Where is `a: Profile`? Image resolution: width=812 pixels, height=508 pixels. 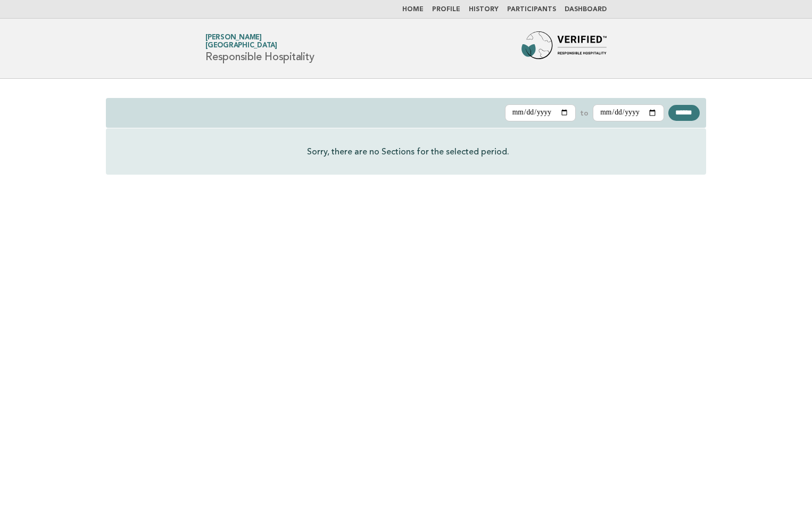
a: Profile is located at coordinates (446, 10).